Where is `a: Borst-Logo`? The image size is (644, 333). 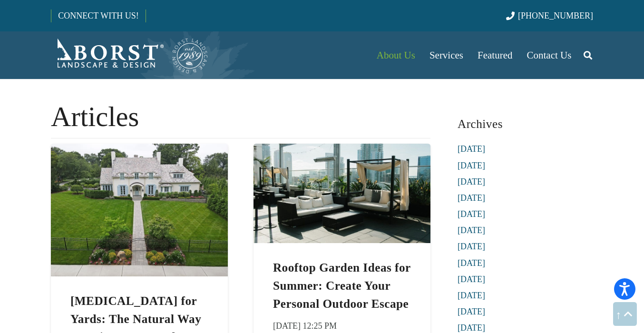
a: Borst-Logo is located at coordinates (130, 55).